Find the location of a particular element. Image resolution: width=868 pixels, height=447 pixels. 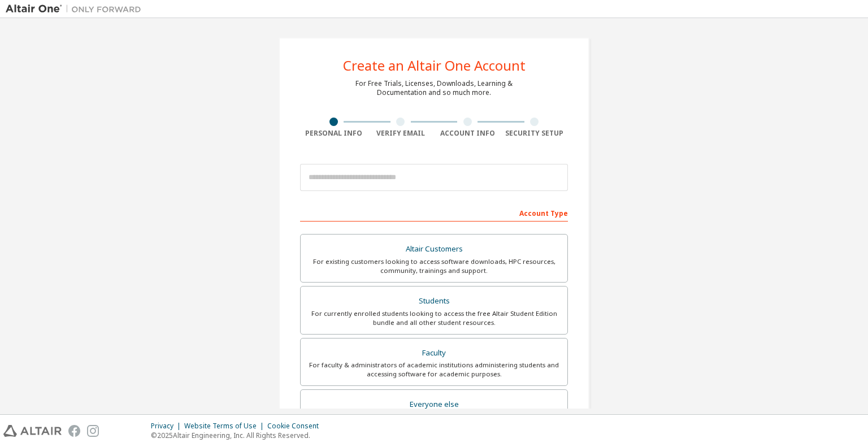

div: For existing customers looking to access software downloads, HPC resources, community, trainings ... is located at coordinates (434, 266).